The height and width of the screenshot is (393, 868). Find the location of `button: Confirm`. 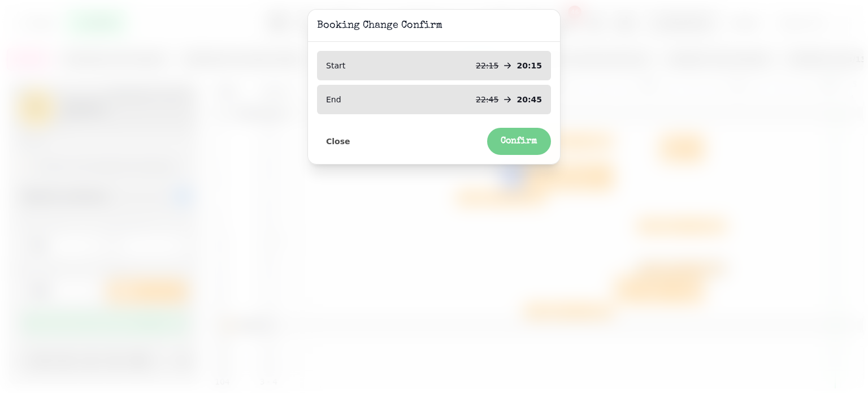

button: Confirm is located at coordinates (519, 141).